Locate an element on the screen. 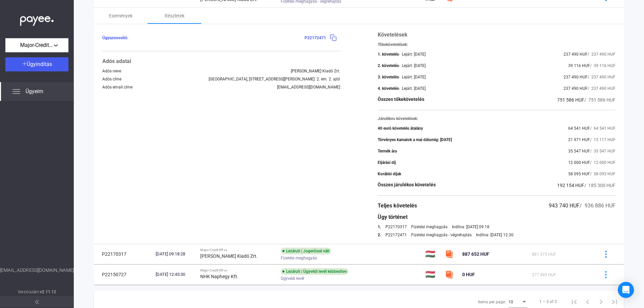 The width and height of the screenshot is (644, 308). div: 1. is located at coordinates (379, 227).